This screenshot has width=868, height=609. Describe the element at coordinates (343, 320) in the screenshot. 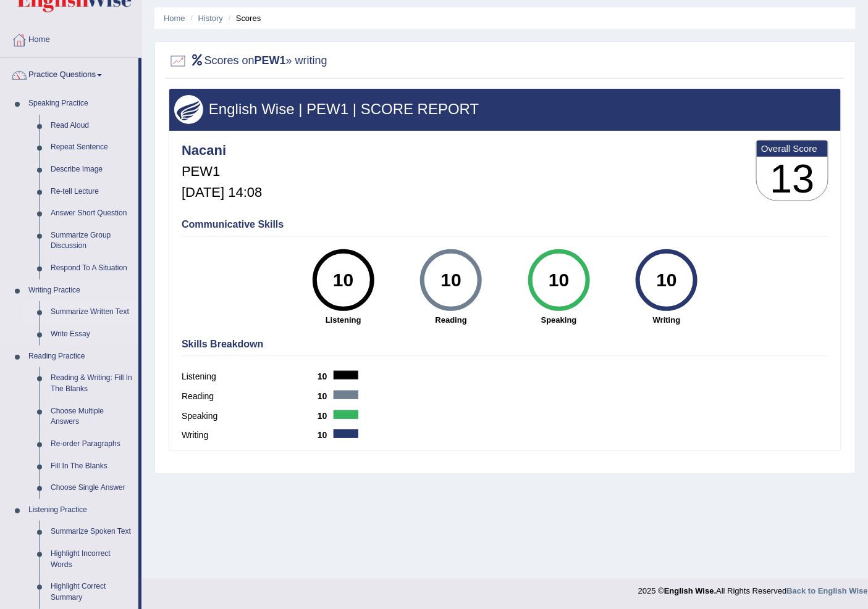

I see `strong: Listening` at that location.